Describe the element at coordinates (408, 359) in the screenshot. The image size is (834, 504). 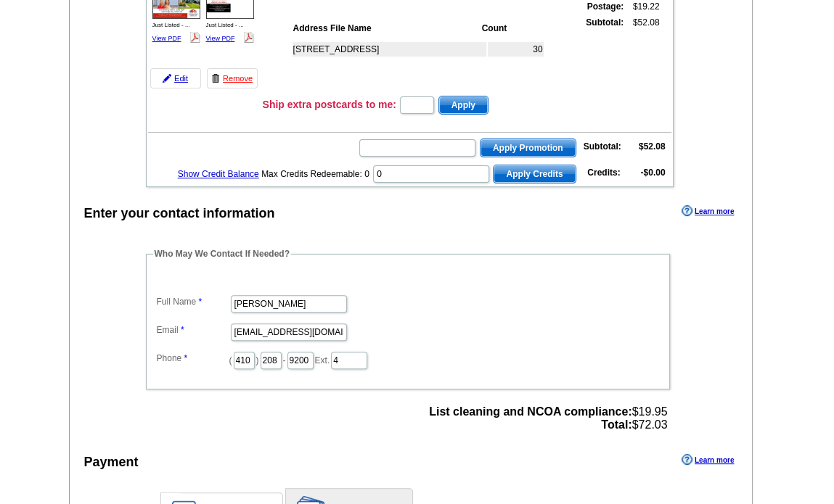
I see `dd: ( ) - Ext.` at that location.